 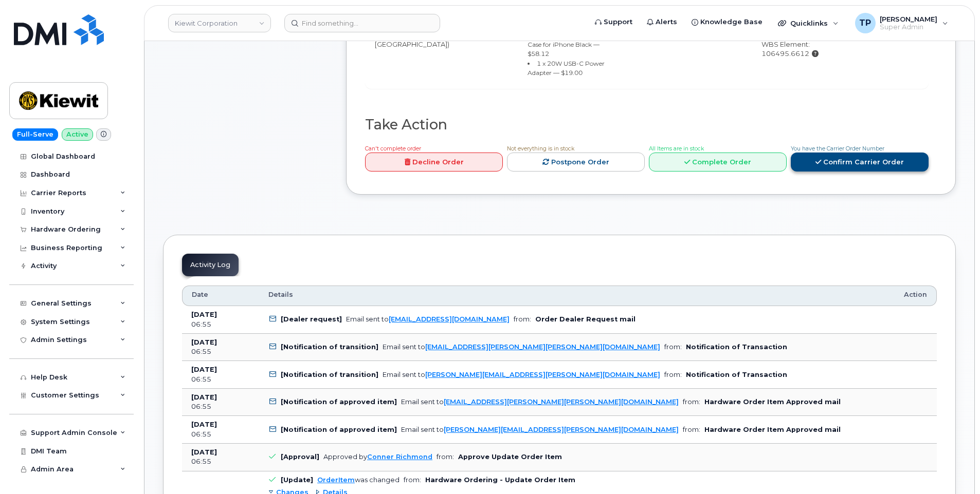 I want to click on div: WBS Element: 106495.6612, so click(x=797, y=49).